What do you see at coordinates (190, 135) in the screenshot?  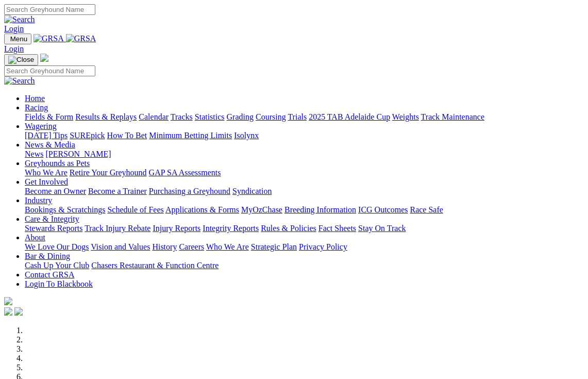 I see `a: Minimum Betting Limits` at bounding box center [190, 135].